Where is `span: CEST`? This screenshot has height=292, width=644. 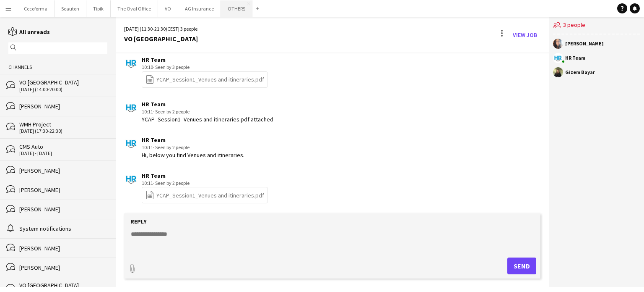
span: CEST is located at coordinates (173, 28).